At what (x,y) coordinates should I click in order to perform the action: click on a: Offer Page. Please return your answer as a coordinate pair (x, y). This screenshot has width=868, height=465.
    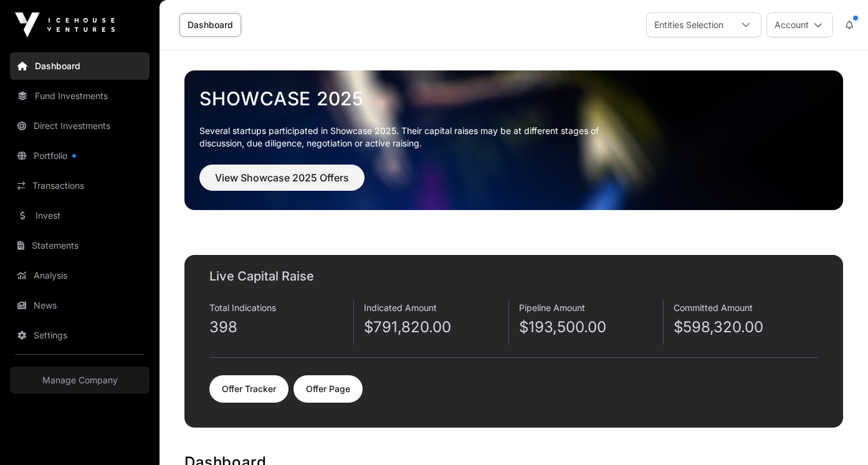
    Looking at the image, I should click on (327, 388).